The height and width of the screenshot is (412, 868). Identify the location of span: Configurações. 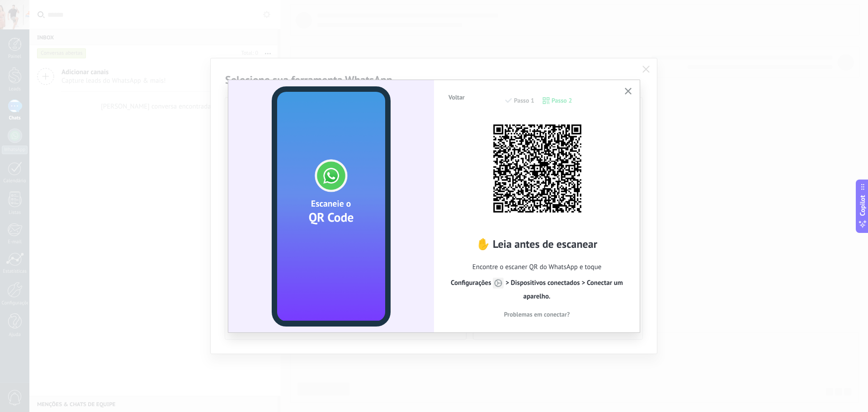
(477, 283).